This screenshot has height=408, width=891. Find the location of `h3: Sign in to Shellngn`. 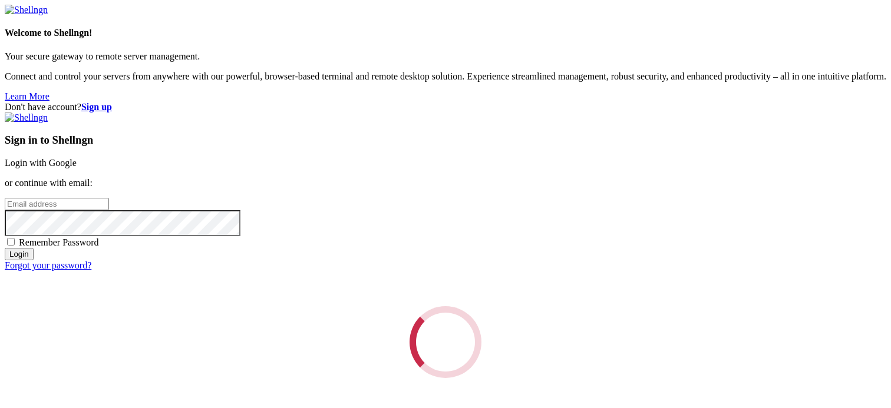

h3: Sign in to Shellngn is located at coordinates (446, 140).